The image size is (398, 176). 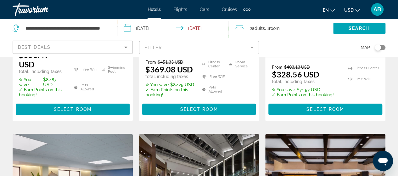 I want to click on mat-select: Sort by, so click(x=73, y=47).